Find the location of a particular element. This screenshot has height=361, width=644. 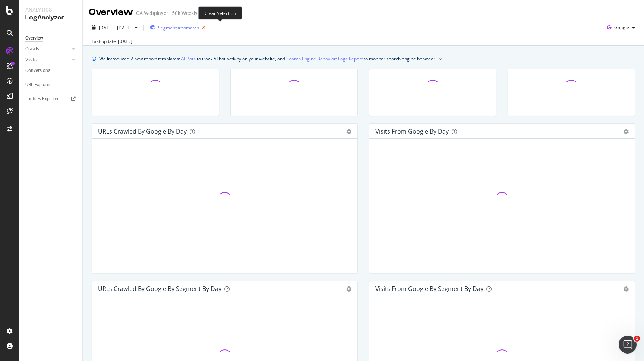

div: Clear Selection is located at coordinates (220, 12).